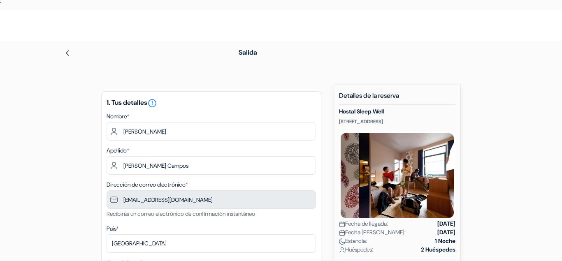 The image size is (562, 261). What do you see at coordinates (342, 241) in the screenshot?
I see `img: moon.svg` at bounding box center [342, 241].